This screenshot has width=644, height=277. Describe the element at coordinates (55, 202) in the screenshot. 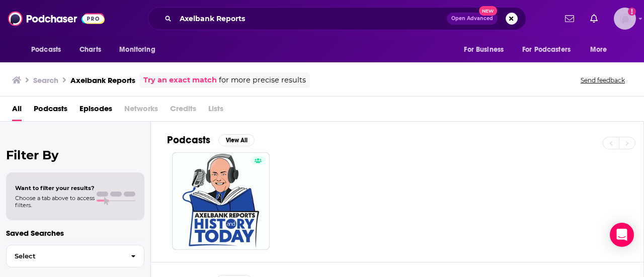

I see `span: Choose a tab above to access filters.` at that location.